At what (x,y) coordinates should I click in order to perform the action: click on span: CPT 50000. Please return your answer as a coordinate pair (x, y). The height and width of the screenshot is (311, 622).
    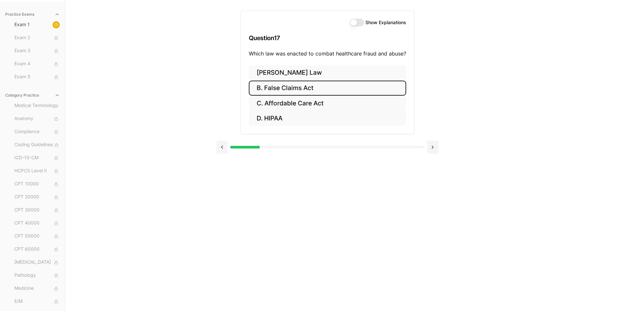
    Looking at the image, I should click on (37, 236).